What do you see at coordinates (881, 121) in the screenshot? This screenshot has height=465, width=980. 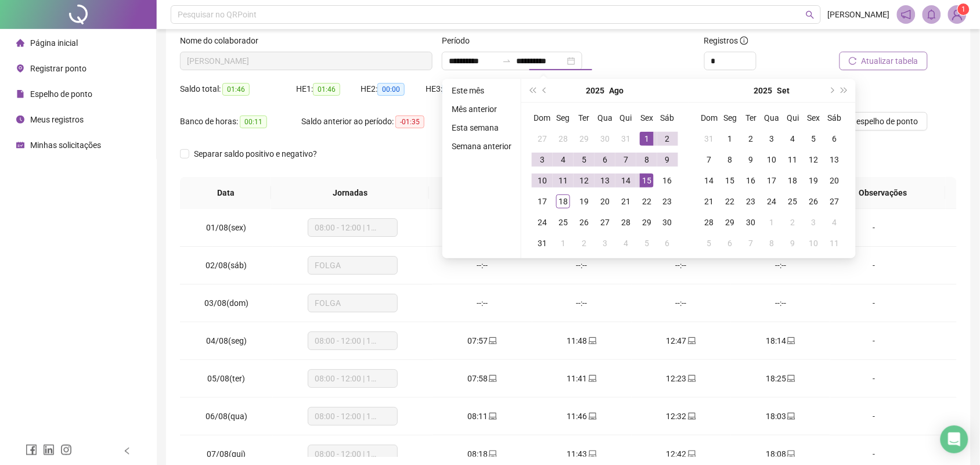 I see `span: Ver espelho de ponto` at bounding box center [881, 121].